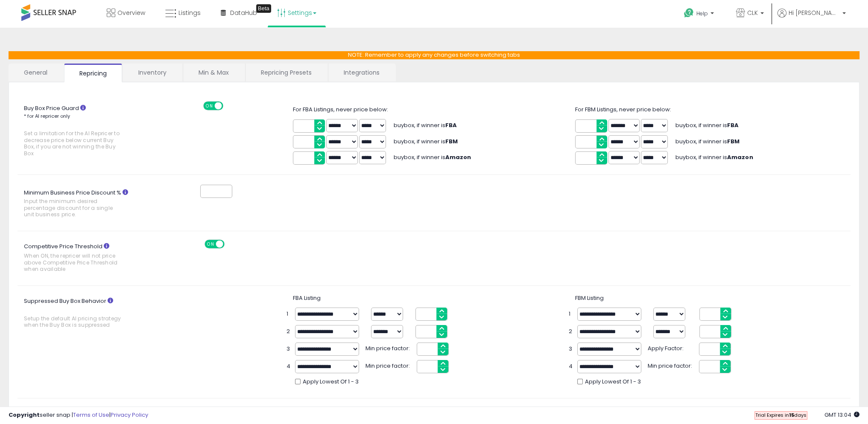 The image size is (868, 424). What do you see at coordinates (340, 109) in the screenshot?
I see `span: For FBA Listings, never price below:` at bounding box center [340, 109].